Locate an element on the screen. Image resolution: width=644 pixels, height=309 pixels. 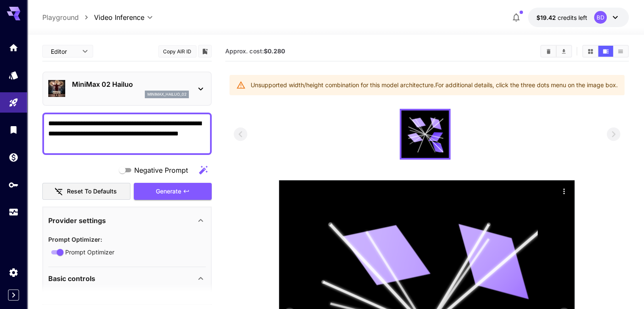
span: Video Inference is located at coordinates (119, 17).